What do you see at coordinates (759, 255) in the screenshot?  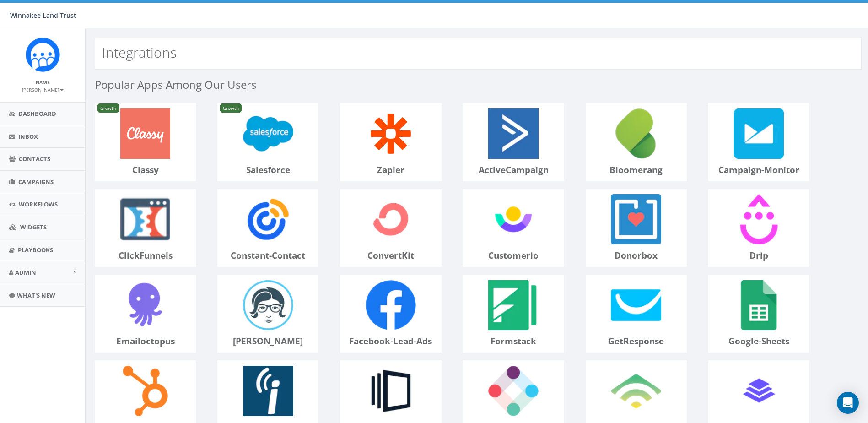 I see `p: drip` at bounding box center [759, 255].